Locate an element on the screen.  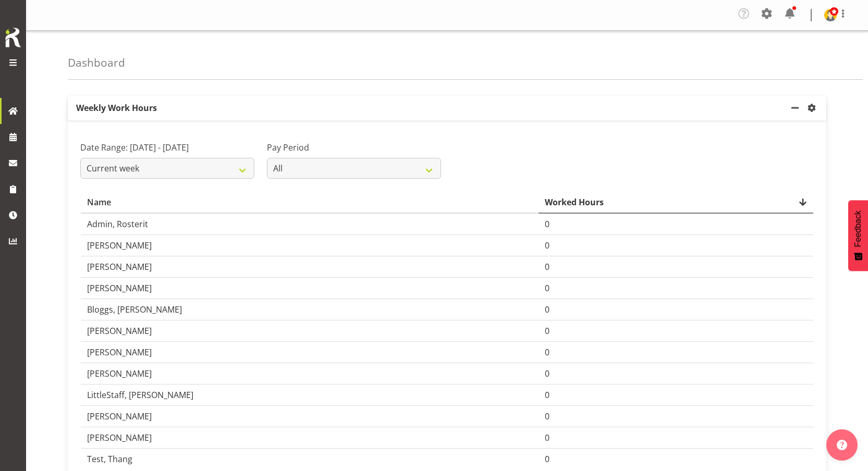
div: Worked Hours is located at coordinates (675, 202).